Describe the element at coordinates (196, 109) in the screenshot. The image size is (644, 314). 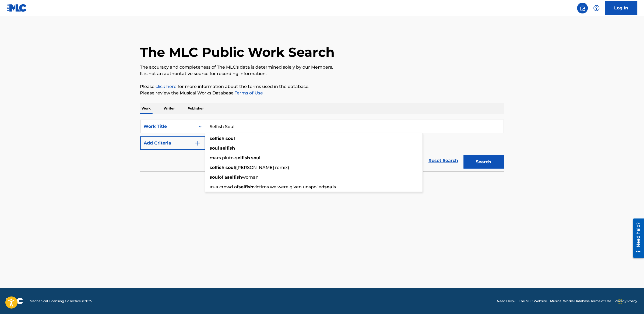
I see `p: Publisher` at that location.